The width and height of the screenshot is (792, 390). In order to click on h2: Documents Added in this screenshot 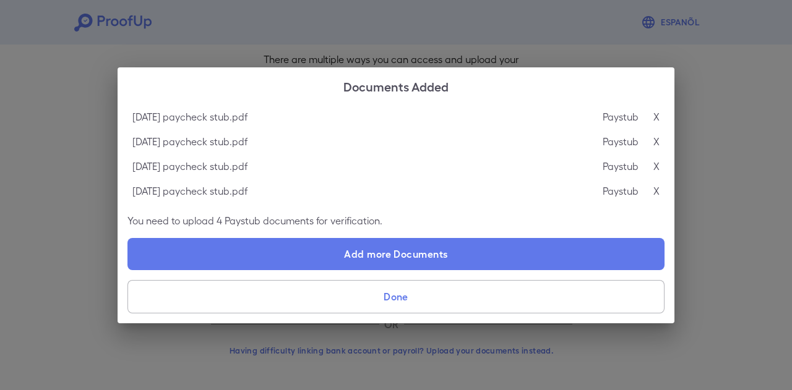, I will do `click(396, 86)`.